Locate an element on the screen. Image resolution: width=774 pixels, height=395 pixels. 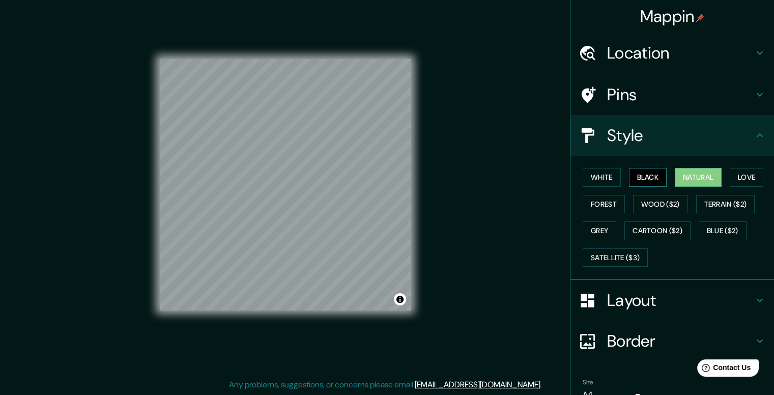
button: Satellite ($3) is located at coordinates (615, 257).